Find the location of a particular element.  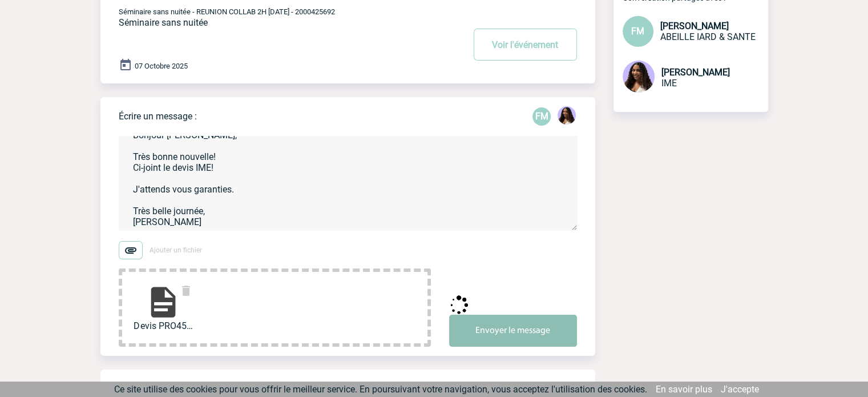

div: Jessica NETO BOGALHO is located at coordinates (567, 116).